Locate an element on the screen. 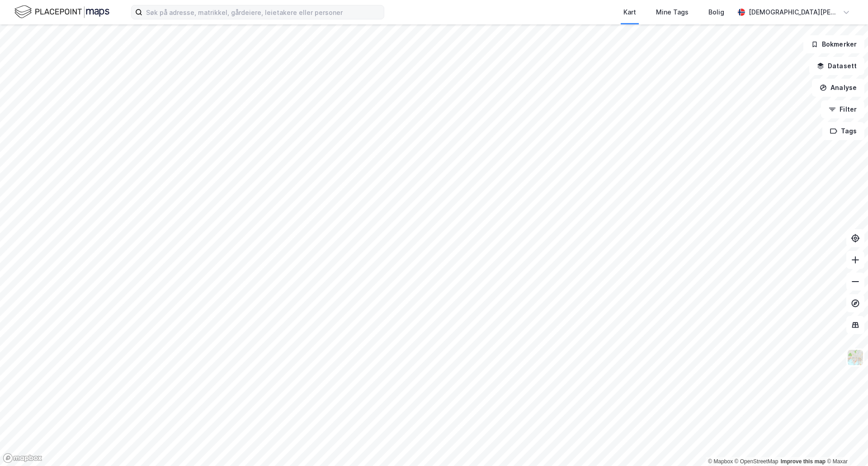 This screenshot has width=868, height=466. div: Kart is located at coordinates (630, 12).